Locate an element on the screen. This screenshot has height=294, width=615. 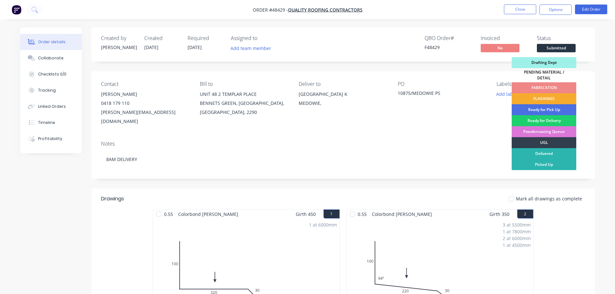
div: Bill to is located at coordinates (244, 84).